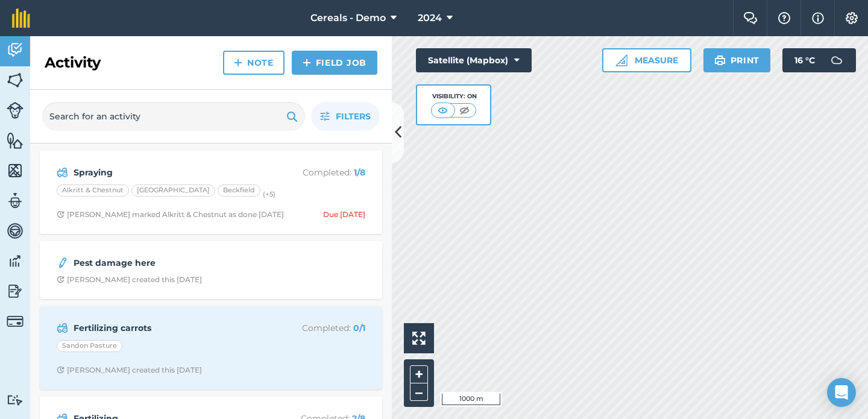 The image size is (868, 419). What do you see at coordinates (353, 116) in the screenshot?
I see `span: Filters` at bounding box center [353, 116].